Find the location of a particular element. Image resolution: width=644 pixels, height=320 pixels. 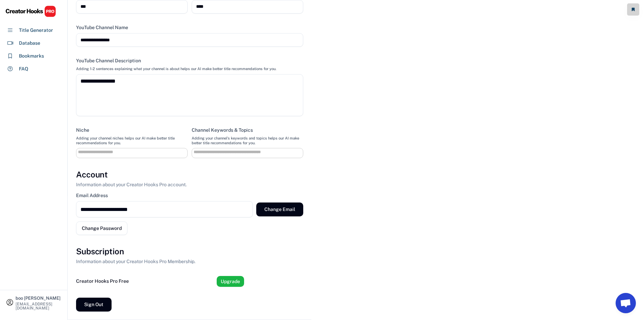

div: Adding your channel's keywords and topics helps our AI make better title recommendations for you. is located at coordinates (247, 141).